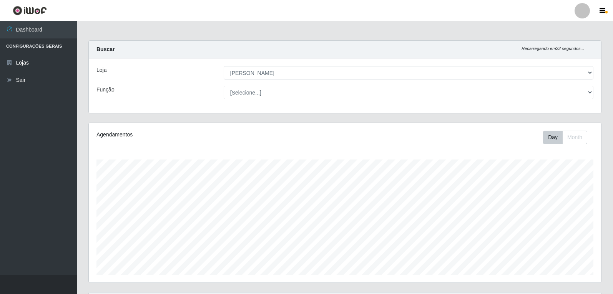 The height and width of the screenshot is (294, 613). What do you see at coordinates (568, 137) in the screenshot?
I see `div: Toolbar with button groups` at bounding box center [568, 137].